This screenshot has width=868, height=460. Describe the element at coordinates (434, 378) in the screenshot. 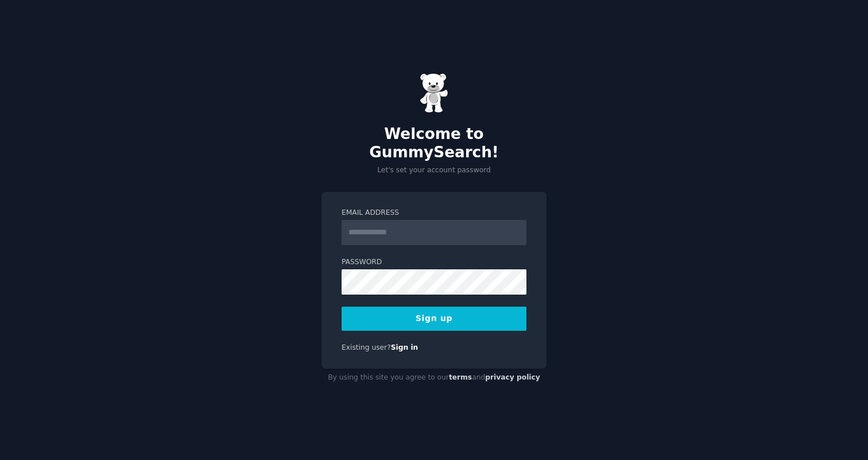

I see `div: By using this site you agree to our and` at that location.